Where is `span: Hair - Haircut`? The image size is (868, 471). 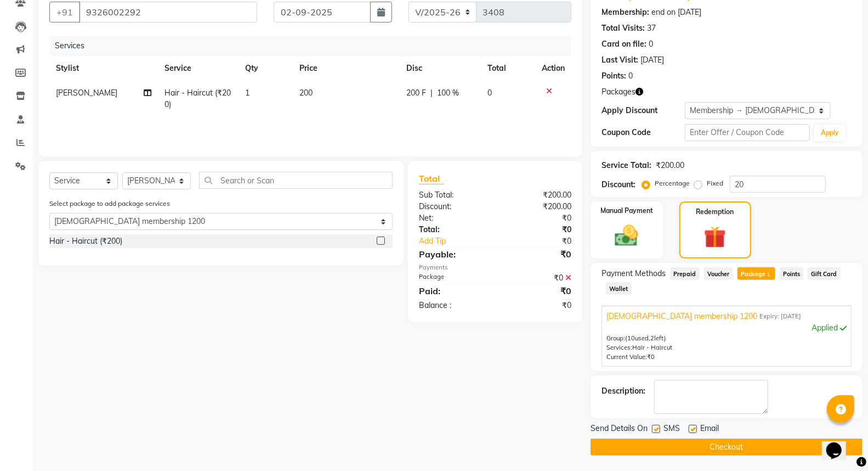 span: Hair - Haircut is located at coordinates (652, 347).